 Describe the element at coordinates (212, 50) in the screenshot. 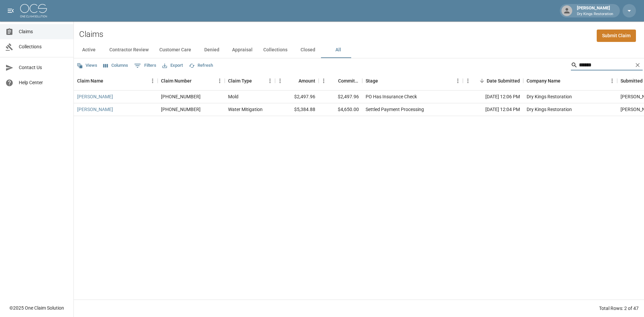

I see `button: Denied` at that location.